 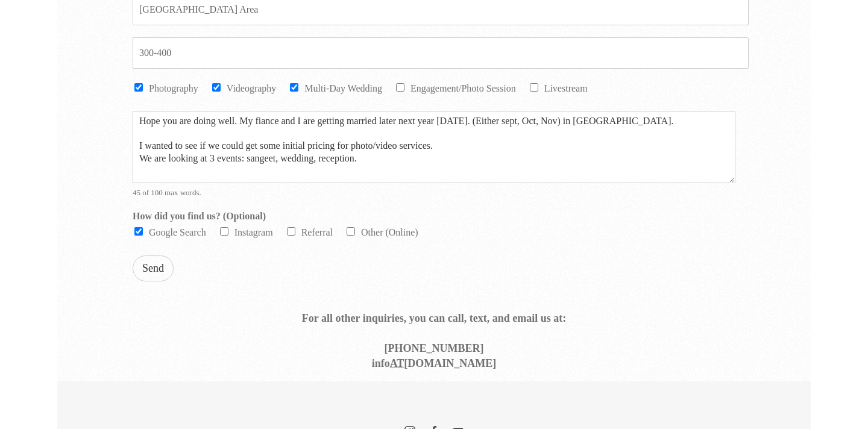 I want to click on label: Photography, so click(x=174, y=88).